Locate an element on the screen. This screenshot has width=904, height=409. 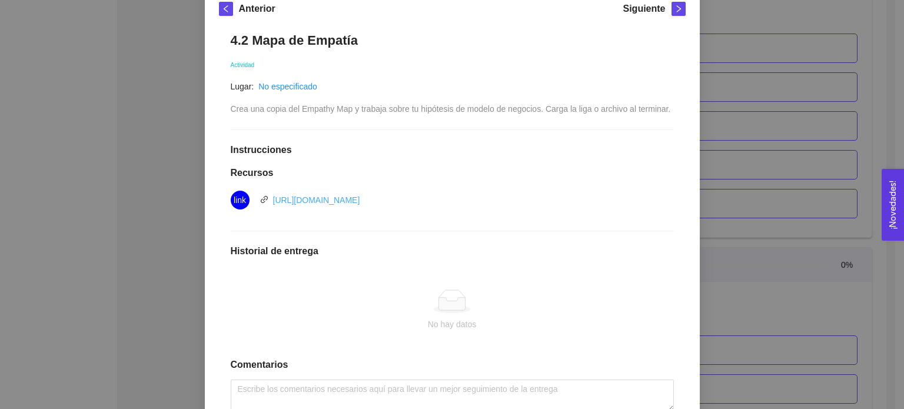
h1: Comentarios is located at coordinates (452, 365).